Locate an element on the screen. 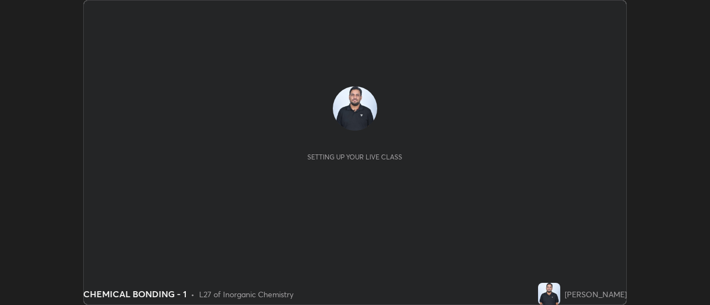  div: L27 of Inorganic Chemistry is located at coordinates (246, 294).